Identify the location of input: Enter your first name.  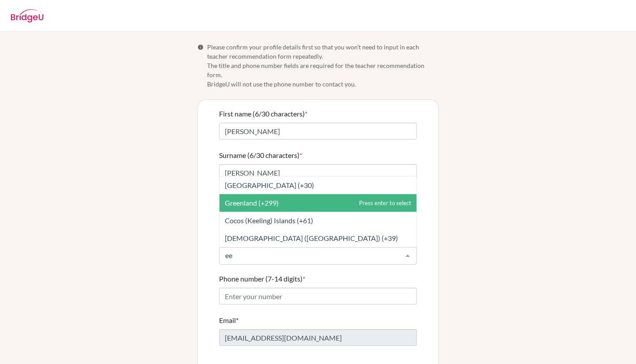
(318, 131).